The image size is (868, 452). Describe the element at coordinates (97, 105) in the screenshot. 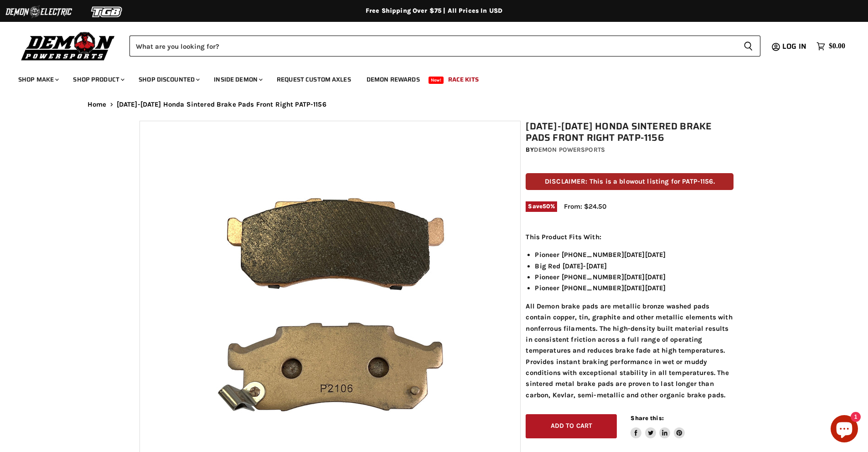

I see `a: Home` at that location.